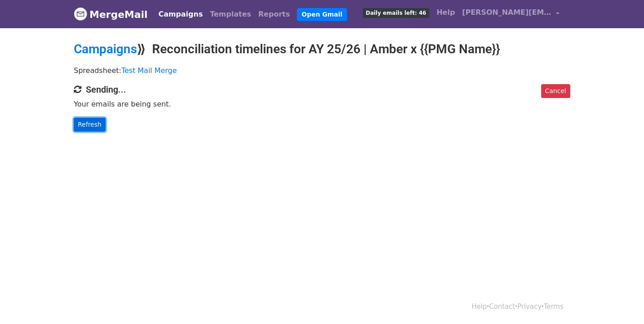 The image size is (644, 324). Describe the element at coordinates (396, 13) in the screenshot. I see `span: Daily emails left: 46` at that location.